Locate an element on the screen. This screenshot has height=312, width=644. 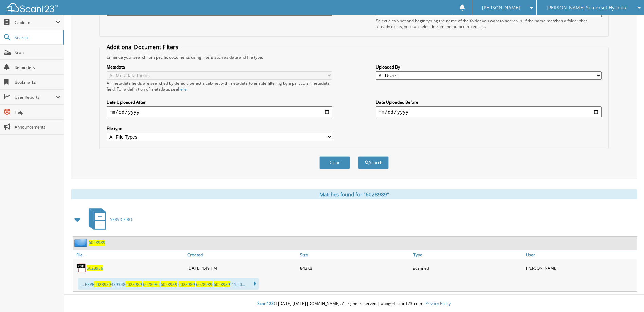
span: User Reports is located at coordinates (35, 97).